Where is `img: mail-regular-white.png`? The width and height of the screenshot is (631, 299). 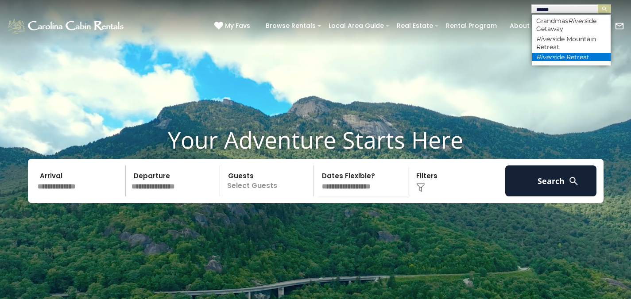
img: mail-regular-white.png is located at coordinates (620, 26).